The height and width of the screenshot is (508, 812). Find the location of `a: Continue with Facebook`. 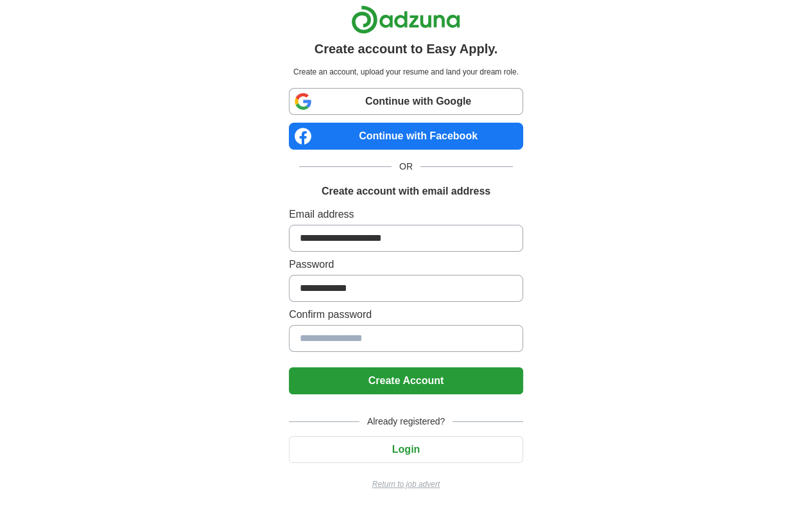

a: Continue with Facebook is located at coordinates (406, 136).